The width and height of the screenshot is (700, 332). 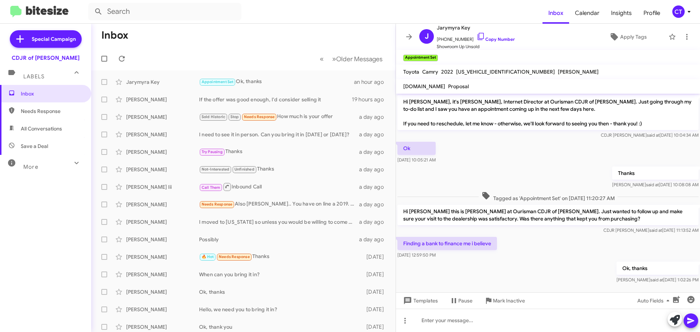 What do you see at coordinates (211, 187) in the screenshot?
I see `span: Call Them` at bounding box center [211, 187].